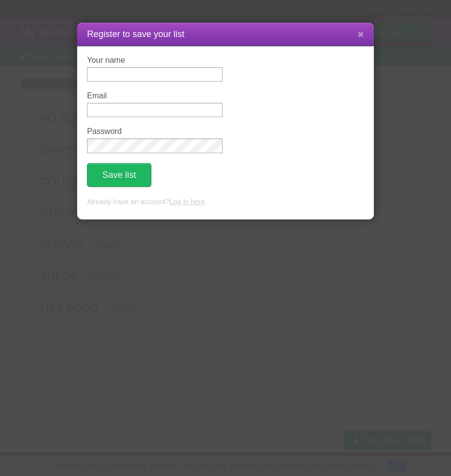 The image size is (451, 476). What do you see at coordinates (155, 131) in the screenshot?
I see `label: Password` at bounding box center [155, 131].